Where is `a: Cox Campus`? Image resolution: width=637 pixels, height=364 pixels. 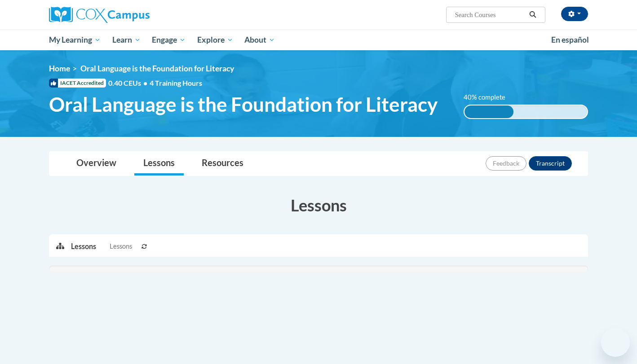
a: Cox Campus is located at coordinates (134, 15).